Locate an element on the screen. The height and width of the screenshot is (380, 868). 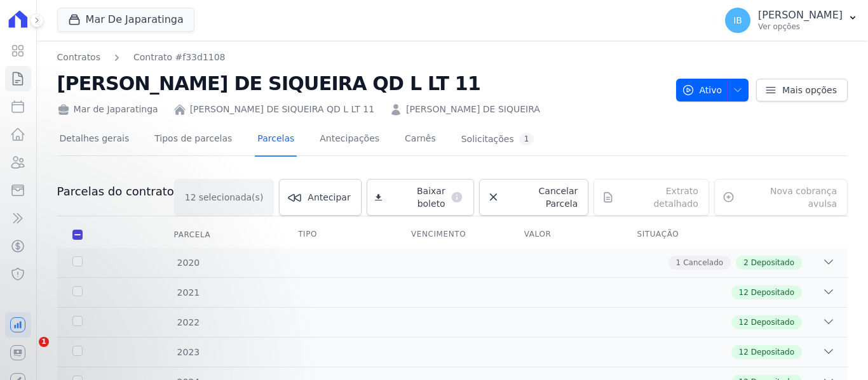
th: Tipo is located at coordinates (339, 235).